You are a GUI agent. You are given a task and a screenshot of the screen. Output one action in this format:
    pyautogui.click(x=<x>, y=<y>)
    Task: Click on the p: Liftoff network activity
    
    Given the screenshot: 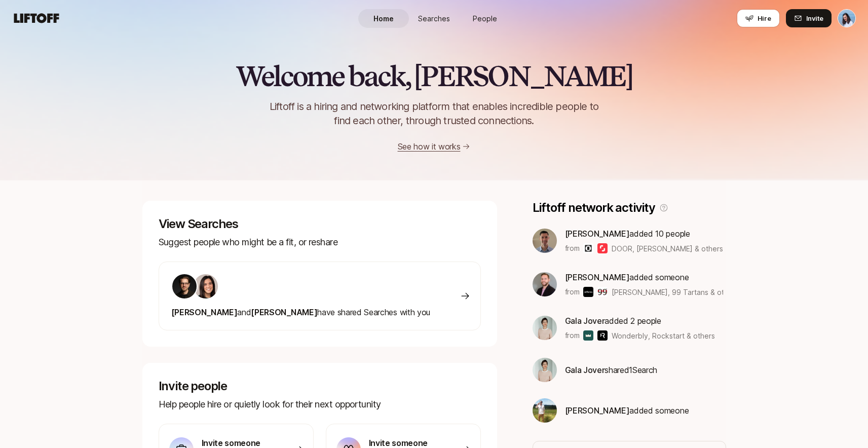 What is the action you would take?
    pyautogui.click(x=593, y=207)
    